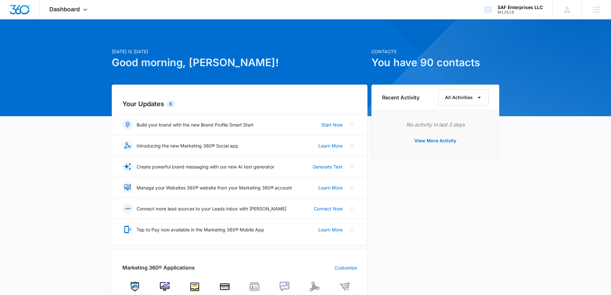  I want to click on p: No activity in last 3 days, so click(435, 125).